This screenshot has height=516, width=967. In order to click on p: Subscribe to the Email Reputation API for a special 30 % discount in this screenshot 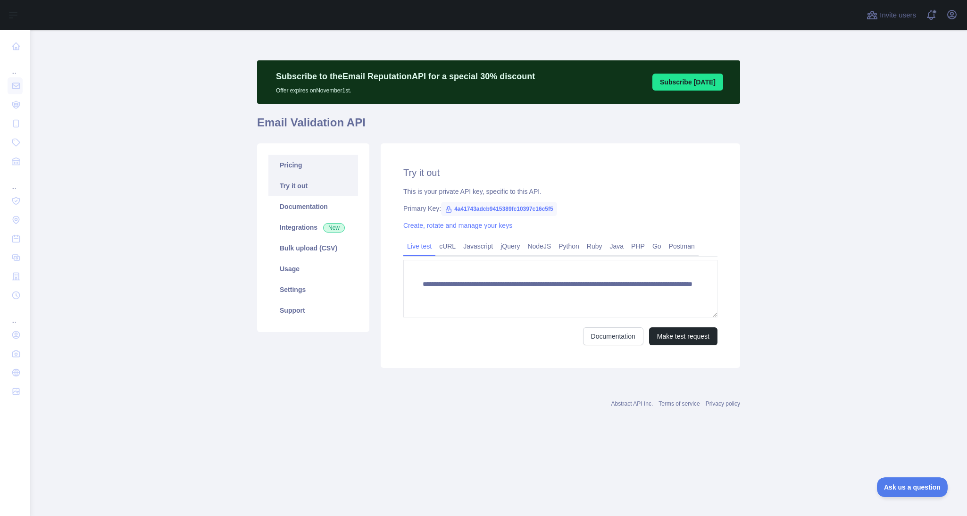, I will do `click(405, 76)`.